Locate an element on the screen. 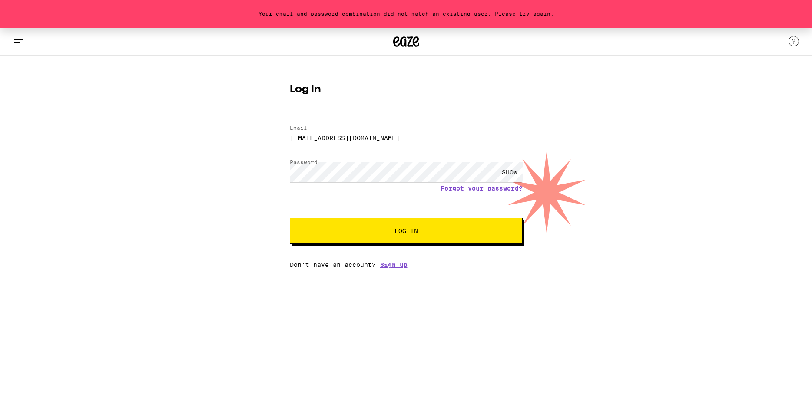  input: Email is located at coordinates (406, 138).